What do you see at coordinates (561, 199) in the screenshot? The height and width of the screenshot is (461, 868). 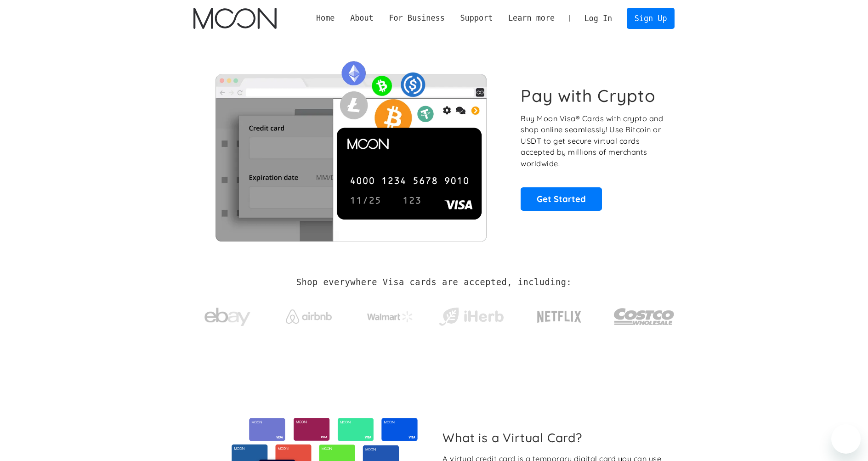 I see `a: Get Started` at bounding box center [561, 199].